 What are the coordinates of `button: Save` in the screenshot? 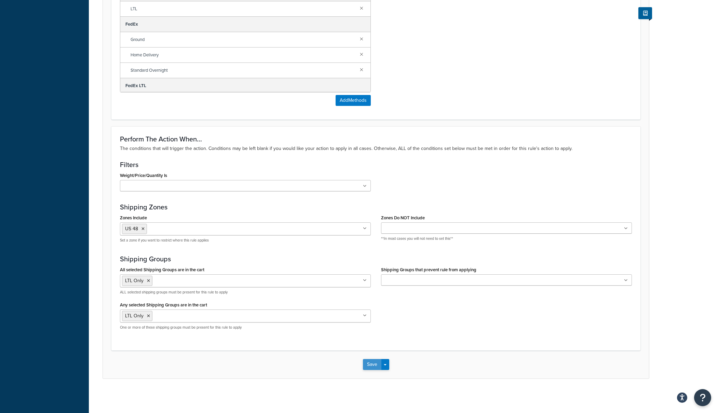 It's located at (372, 365).